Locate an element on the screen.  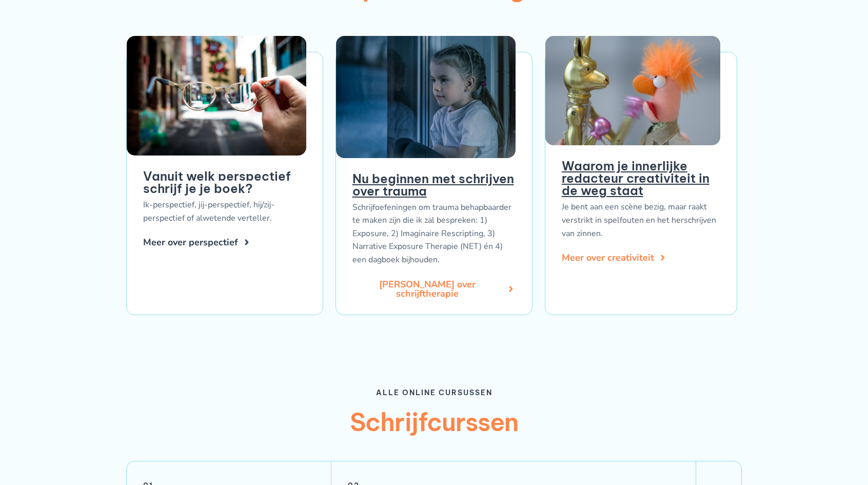
span: Meer over perspectief is located at coordinates (190, 242).